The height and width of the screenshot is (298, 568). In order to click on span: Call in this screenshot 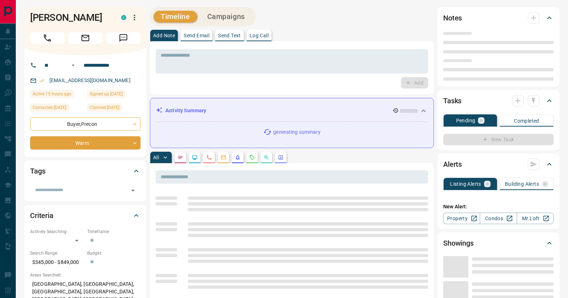, I will do `click(47, 38)`.